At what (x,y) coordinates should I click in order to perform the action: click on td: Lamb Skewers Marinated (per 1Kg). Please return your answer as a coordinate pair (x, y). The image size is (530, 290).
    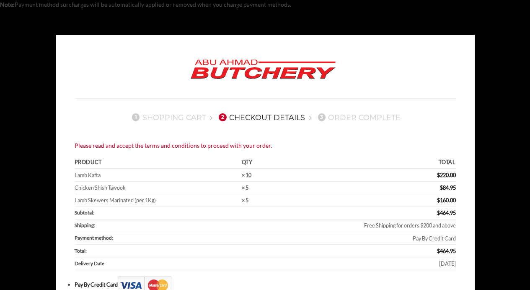
    Looking at the image, I should click on (157, 200).